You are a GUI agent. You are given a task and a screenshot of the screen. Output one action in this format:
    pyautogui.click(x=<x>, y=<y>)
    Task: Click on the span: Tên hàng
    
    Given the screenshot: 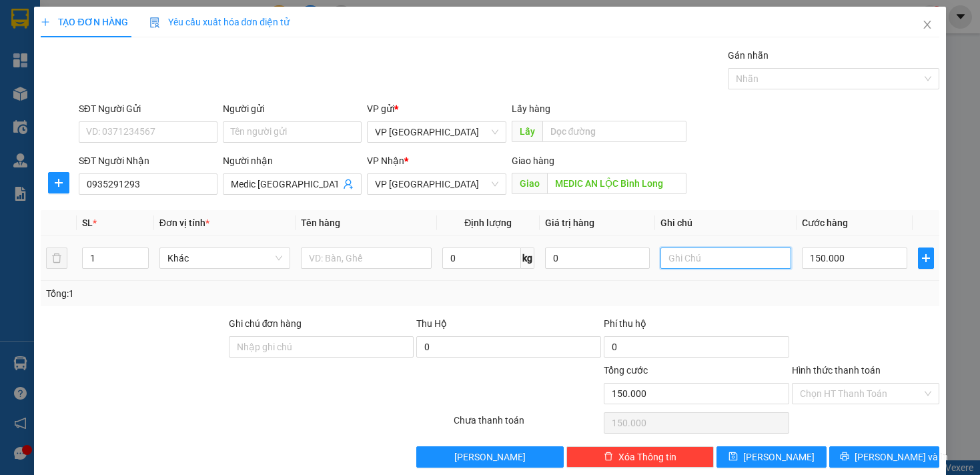 What is the action you would take?
    pyautogui.click(x=320, y=223)
    